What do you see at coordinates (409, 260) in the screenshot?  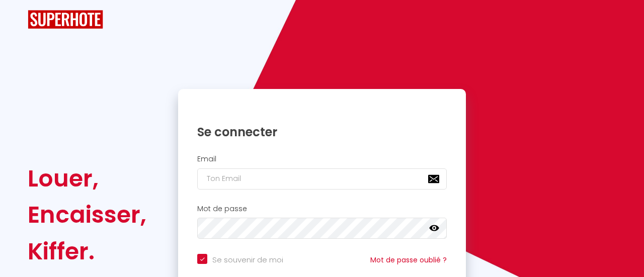 I see `a: Mot de passe oublié ?` at bounding box center [409, 260].